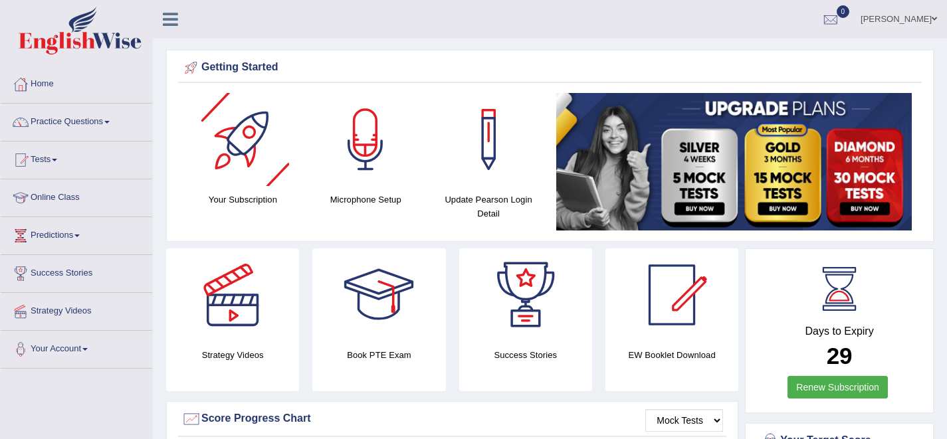  What do you see at coordinates (526, 355) in the screenshot?
I see `h4: Success Stories` at bounding box center [526, 355].